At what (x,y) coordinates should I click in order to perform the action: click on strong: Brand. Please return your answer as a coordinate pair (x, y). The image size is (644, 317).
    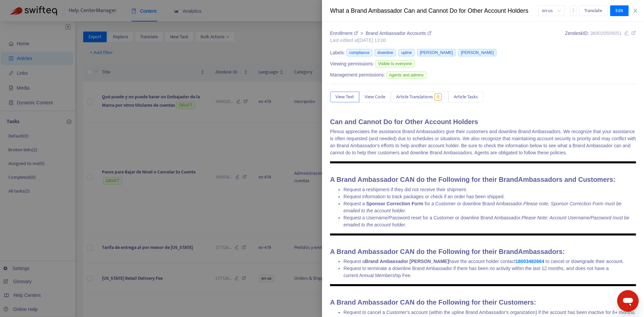
    Looking at the image, I should click on (372, 261).